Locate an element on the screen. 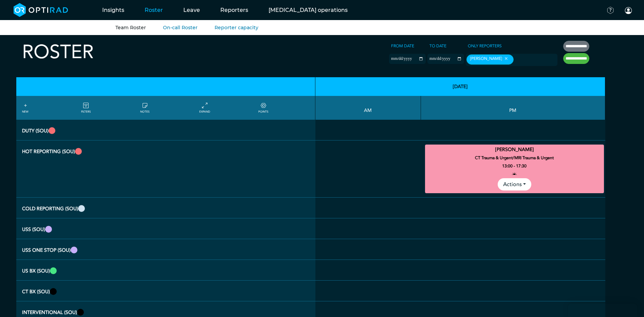  input: null is located at coordinates (532, 60).